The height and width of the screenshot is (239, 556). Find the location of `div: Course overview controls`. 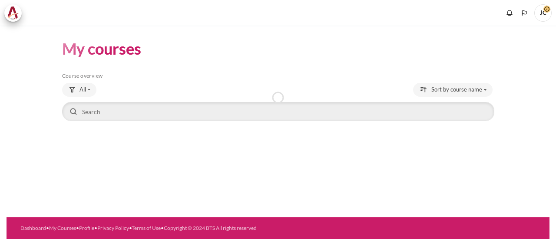

div: Course overview controls is located at coordinates (278, 103).